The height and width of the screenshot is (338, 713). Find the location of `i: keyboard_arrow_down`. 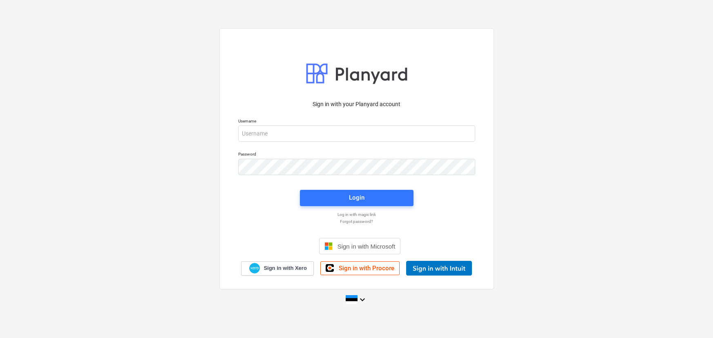

i: keyboard_arrow_down is located at coordinates (362, 300).